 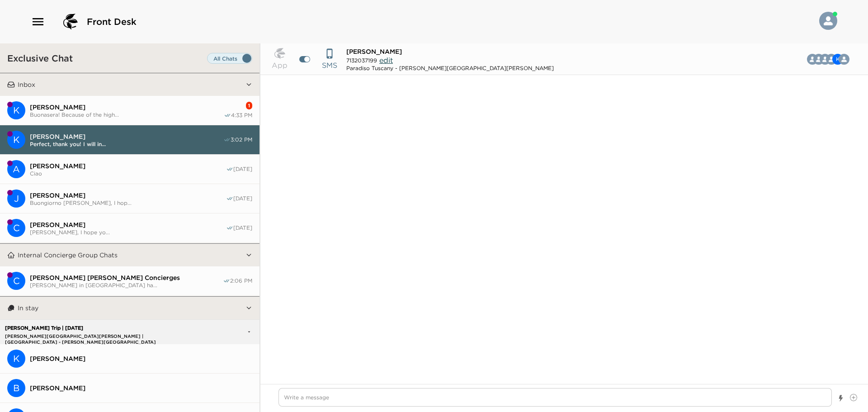 What do you see at coordinates (241, 115) in the screenshot?
I see `span: 4:33 PM` at bounding box center [241, 115].